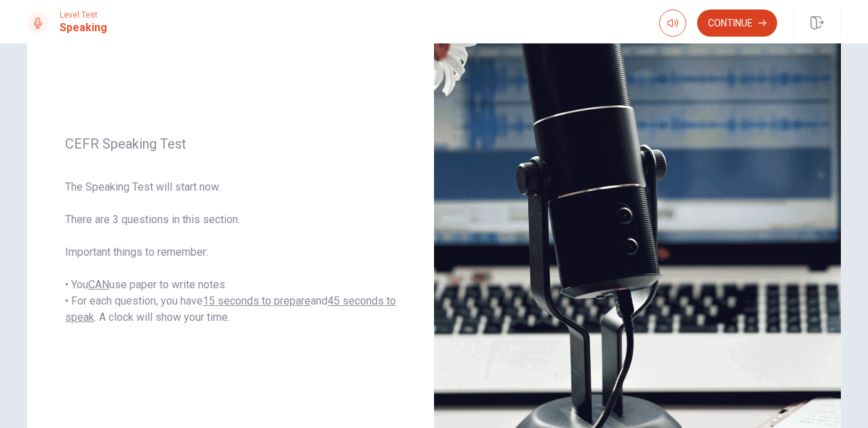 This screenshot has width=868, height=428. What do you see at coordinates (231, 144) in the screenshot?
I see `span: CEFR Speaking Test` at bounding box center [231, 144].